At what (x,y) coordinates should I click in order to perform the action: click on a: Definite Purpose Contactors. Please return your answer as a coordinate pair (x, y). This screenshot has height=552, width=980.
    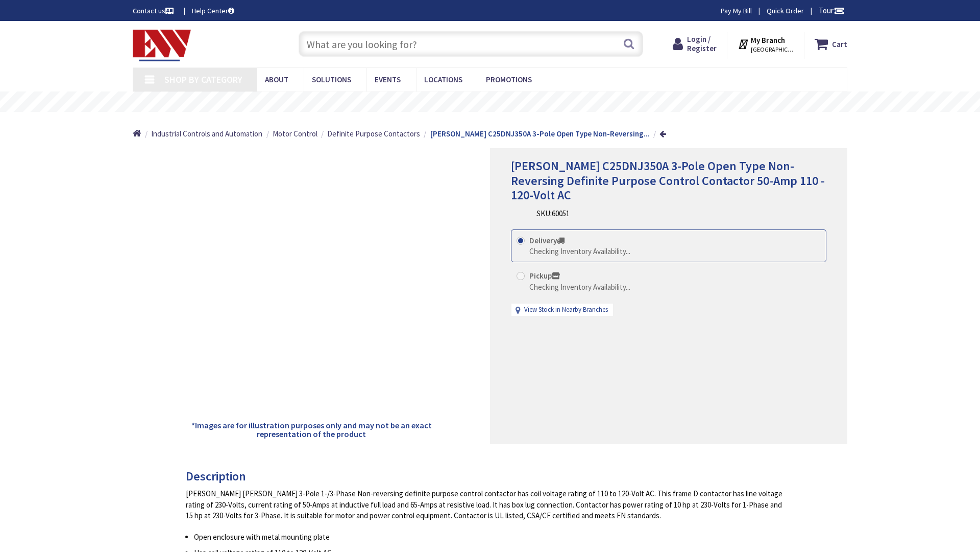
    Looking at the image, I should click on (373, 133).